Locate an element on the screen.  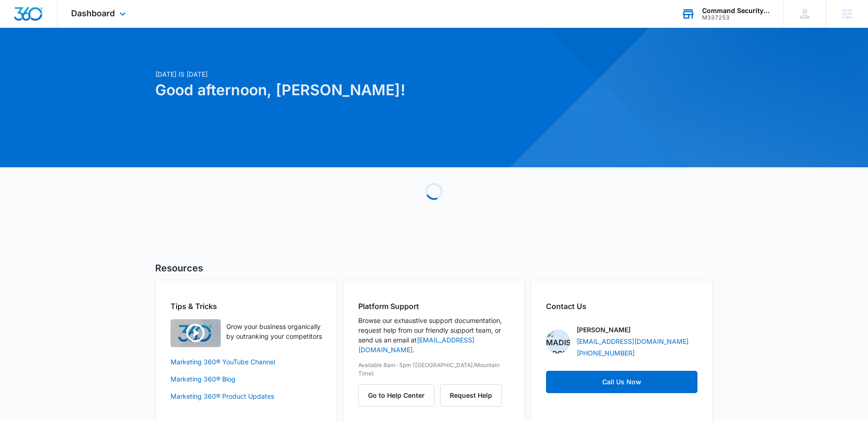
h2: Tips & Tricks is located at coordinates (246, 307).